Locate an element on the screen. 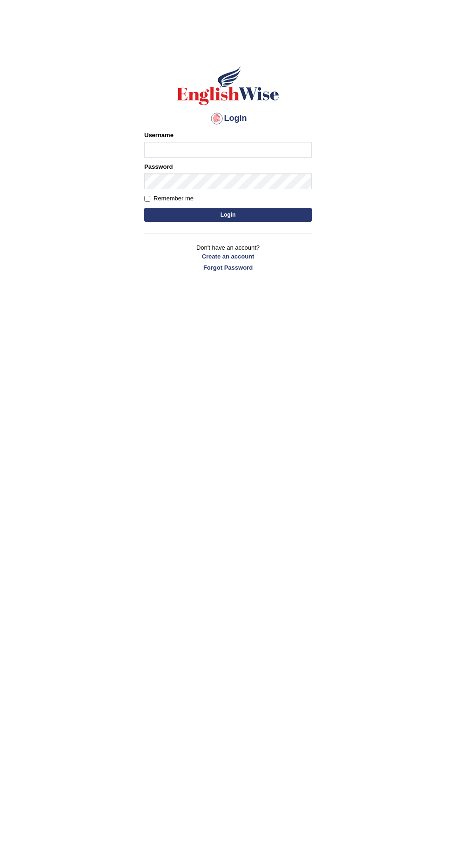 This screenshot has height=868, width=456. a: Forgot Password is located at coordinates (228, 267).